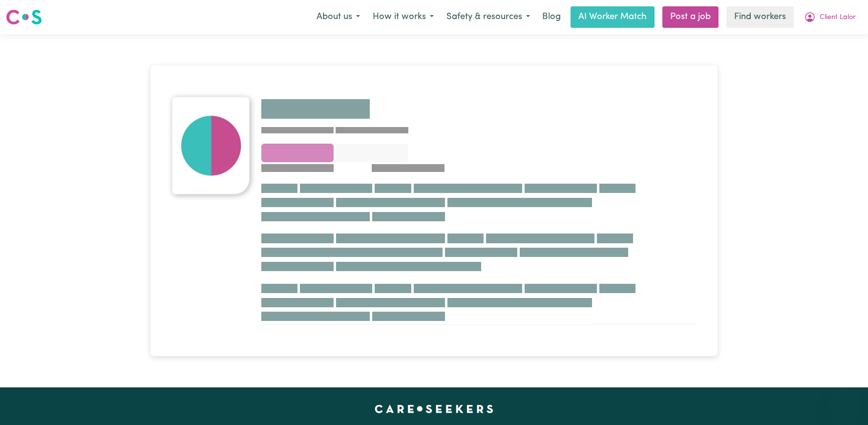  What do you see at coordinates (760, 17) in the screenshot?
I see `a: Find workers` at bounding box center [760, 17].